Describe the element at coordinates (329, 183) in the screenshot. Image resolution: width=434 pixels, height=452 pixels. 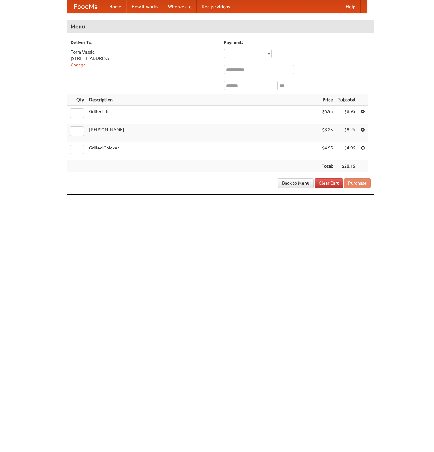
I see `a: Clear Cart` at that location.